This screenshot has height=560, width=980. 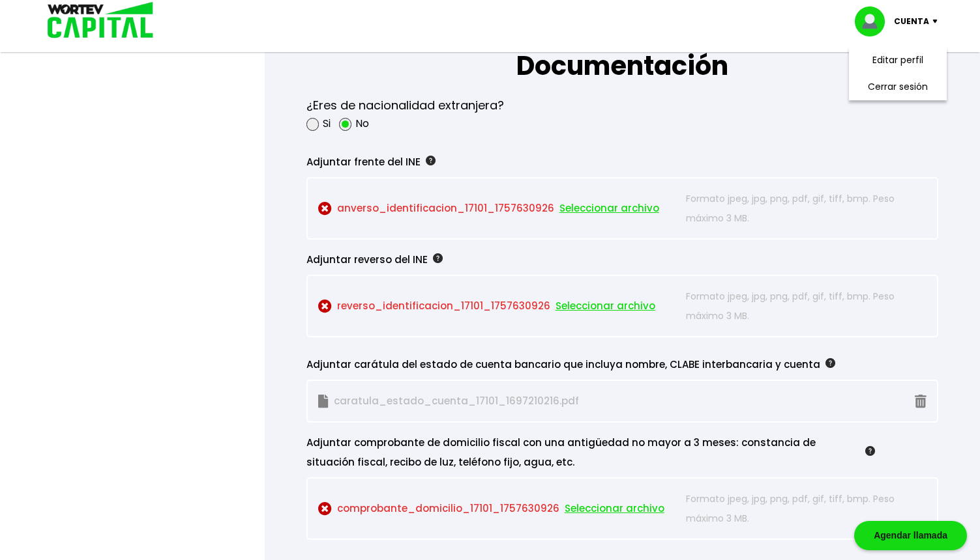 What do you see at coordinates (920, 401) in the screenshot?
I see `img: gray-trash.dd83e1a4.svg` at bounding box center [920, 401].